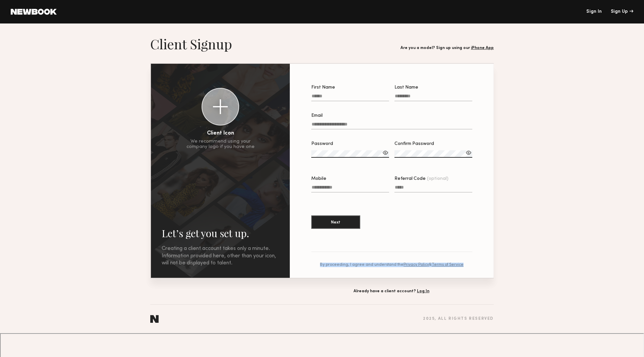  I want to click on div: Already have a client account?, so click(391, 291).